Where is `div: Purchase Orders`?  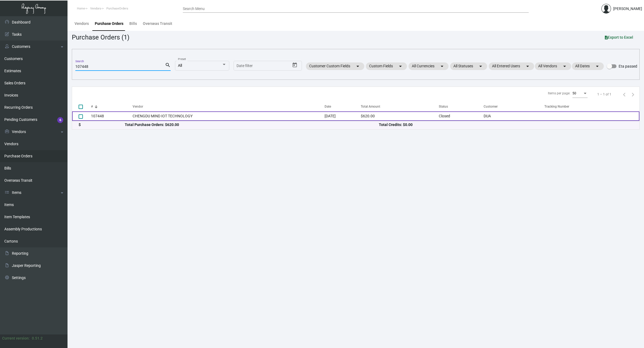 div: Purchase Orders is located at coordinates (109, 24).